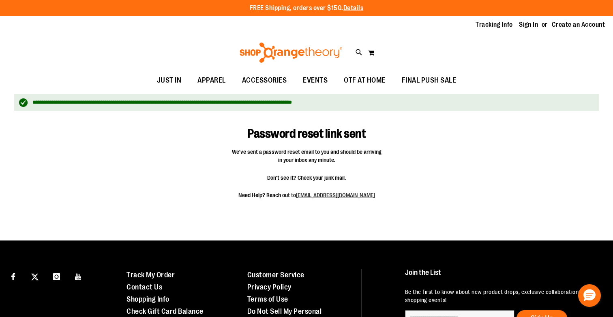 This screenshot has height=317, width=613. What do you see at coordinates (212, 81) in the screenshot?
I see `a: APPAREL` at bounding box center [212, 81].